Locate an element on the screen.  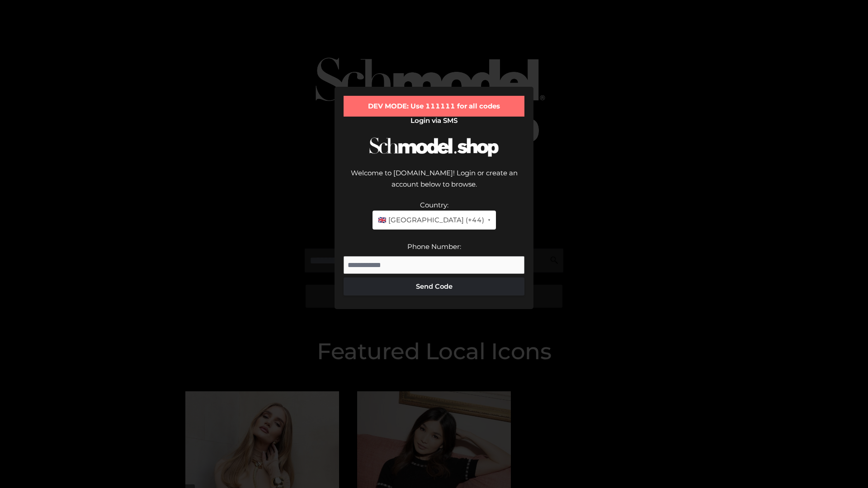
img: Schmodel Logo is located at coordinates (434, 147).